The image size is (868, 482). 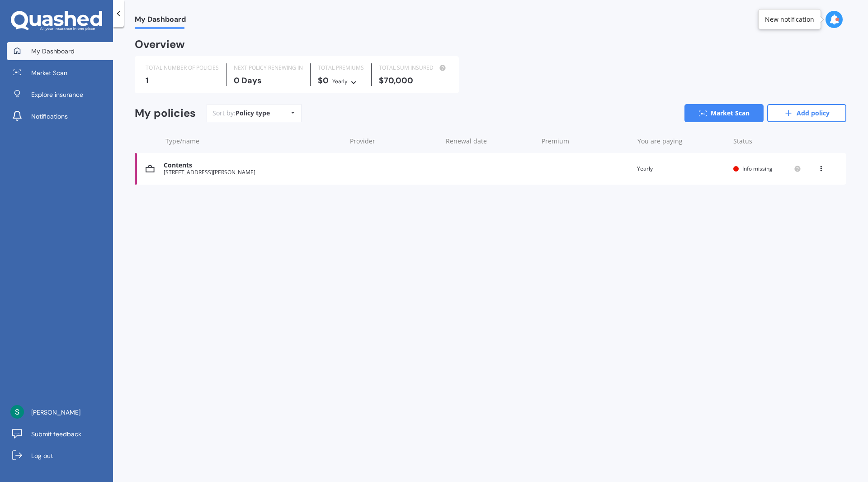 I want to click on div: $70,000, so click(x=413, y=80).